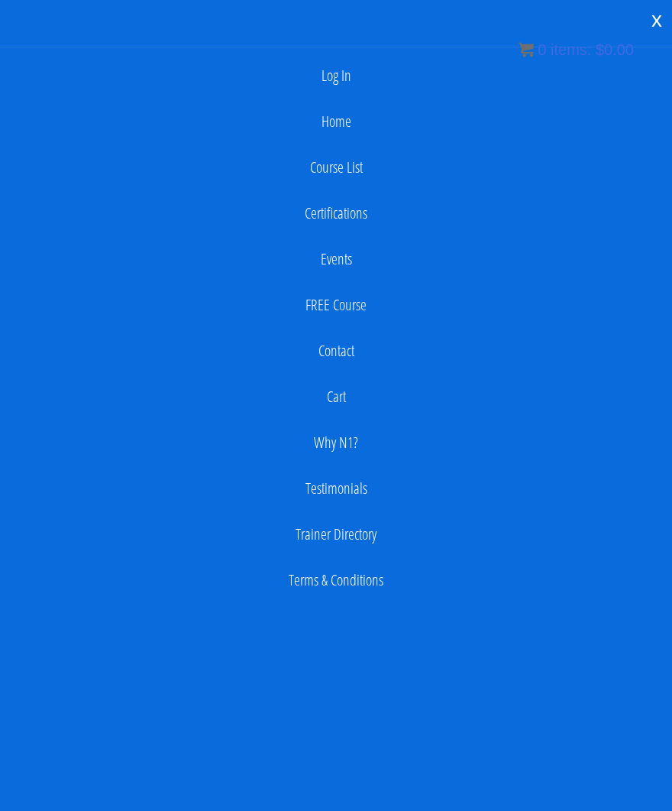 This screenshot has width=672, height=811. I want to click on span: items:, so click(571, 50).